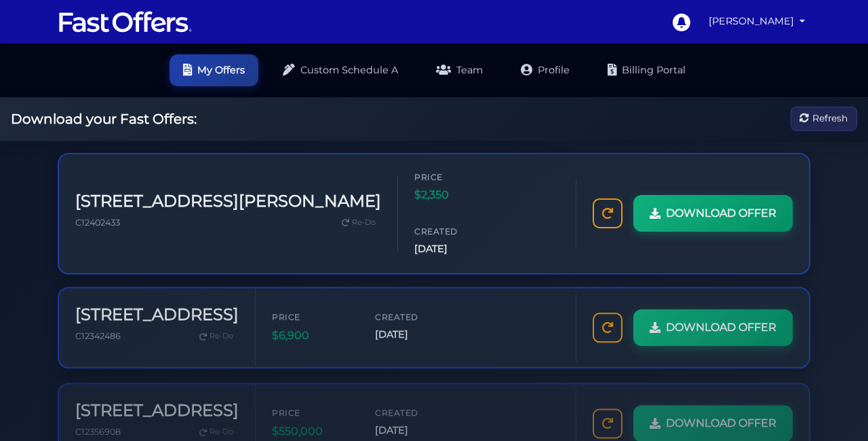  I want to click on button: Refresh, so click(824, 119).